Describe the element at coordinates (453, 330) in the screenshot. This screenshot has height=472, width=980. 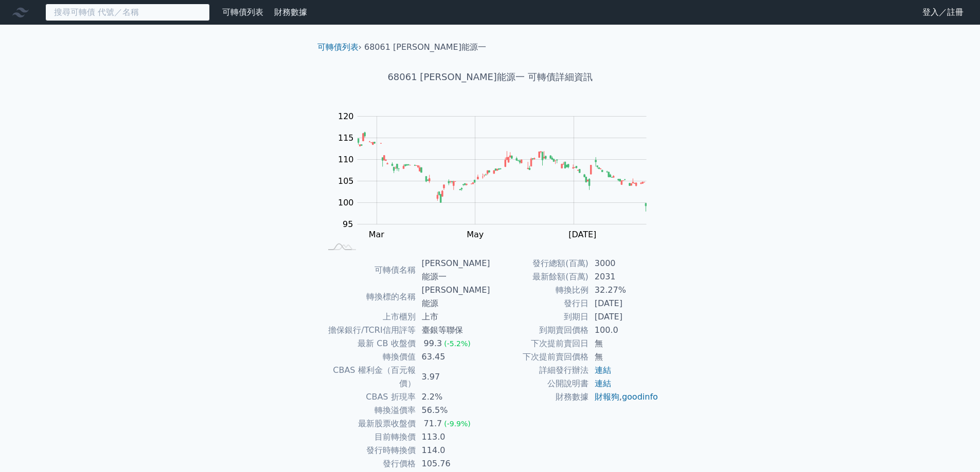
I see `td: 臺銀等聯保` at that location.